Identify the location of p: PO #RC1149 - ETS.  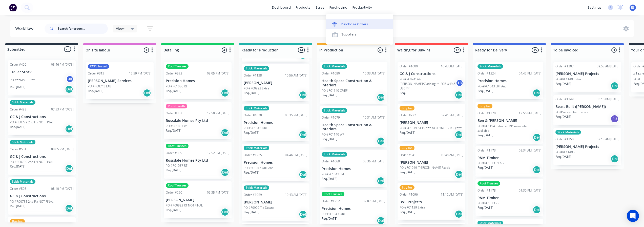
(568, 153).